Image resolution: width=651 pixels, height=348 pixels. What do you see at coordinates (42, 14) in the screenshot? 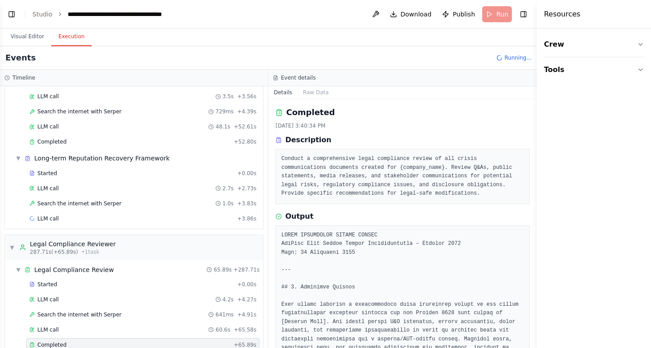
I see `a: Studio` at bounding box center [42, 14].